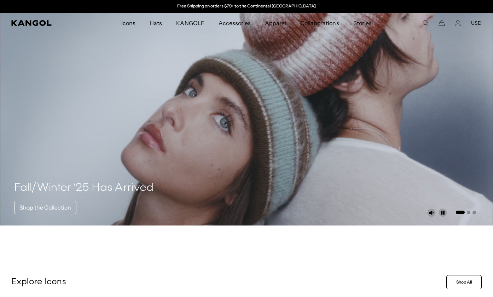  What do you see at coordinates (476, 23) in the screenshot?
I see `button: USD` at bounding box center [476, 23].